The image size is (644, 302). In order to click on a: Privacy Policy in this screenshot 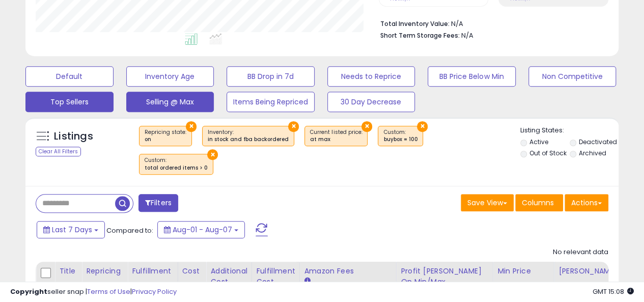, I will do `click(155, 291)`.